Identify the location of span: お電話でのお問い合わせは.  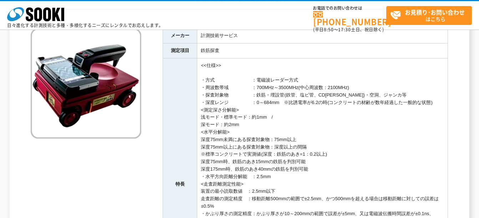
(349, 8).